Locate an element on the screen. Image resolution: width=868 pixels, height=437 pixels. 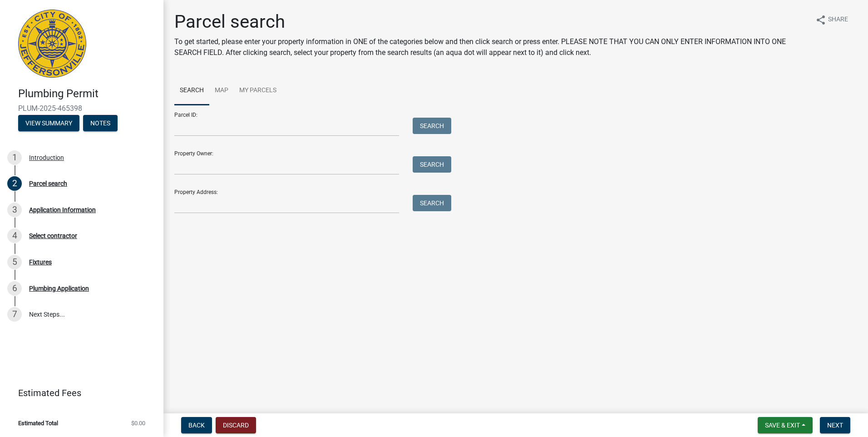
span: Share is located at coordinates (838, 20).